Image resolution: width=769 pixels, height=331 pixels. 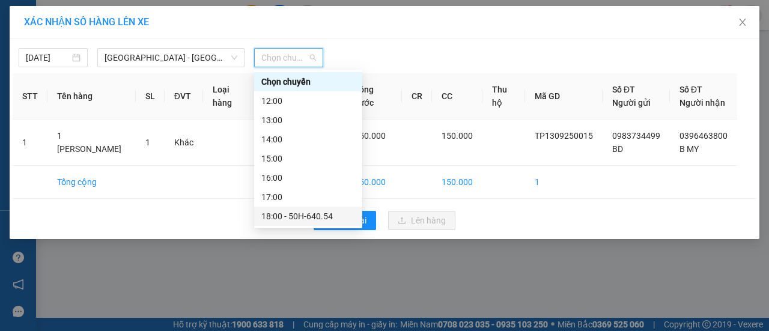 I want to click on span: down, so click(x=234, y=58).